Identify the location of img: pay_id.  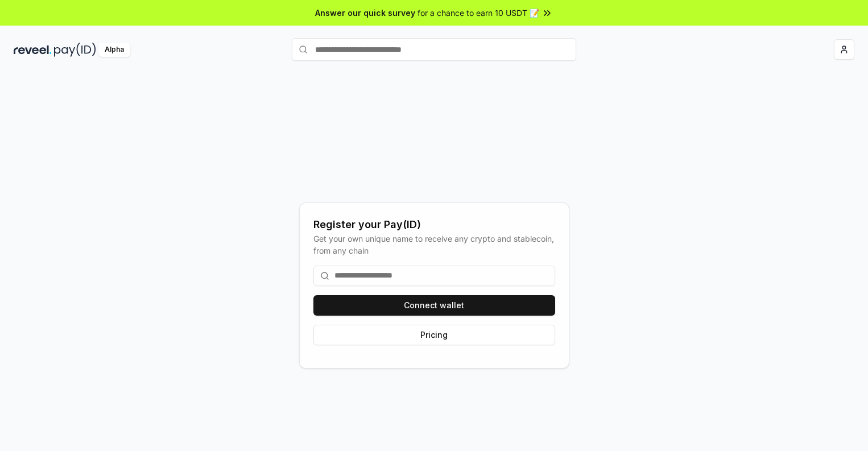
(75, 50).